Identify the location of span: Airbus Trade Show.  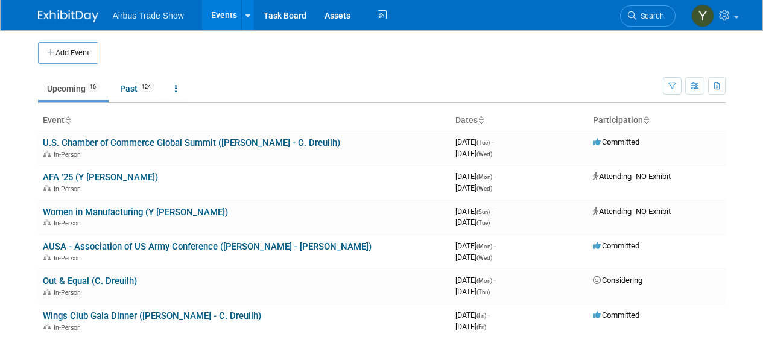
(148, 16).